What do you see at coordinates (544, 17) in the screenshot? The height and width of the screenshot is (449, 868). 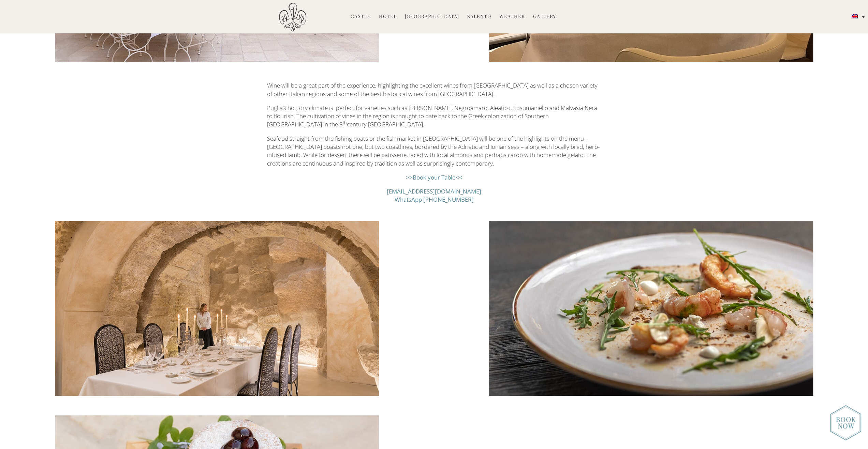 I see `a: Gallery` at bounding box center [544, 17].